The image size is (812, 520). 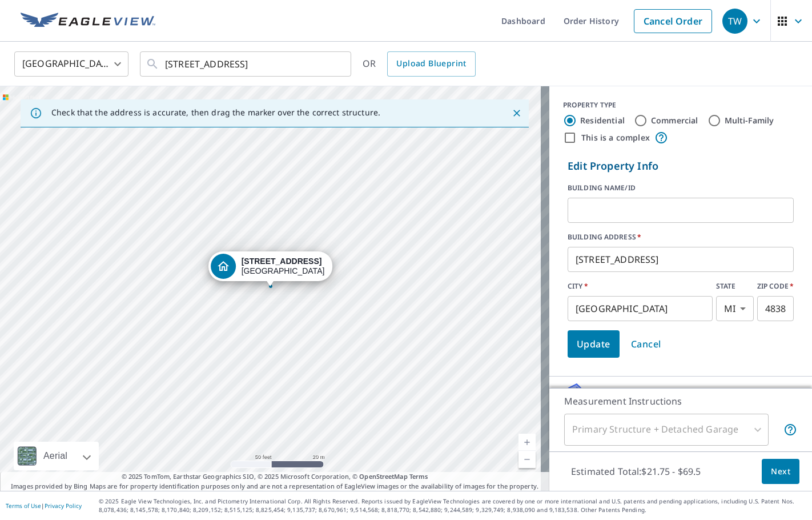 I want to click on div: OR, so click(x=419, y=64).